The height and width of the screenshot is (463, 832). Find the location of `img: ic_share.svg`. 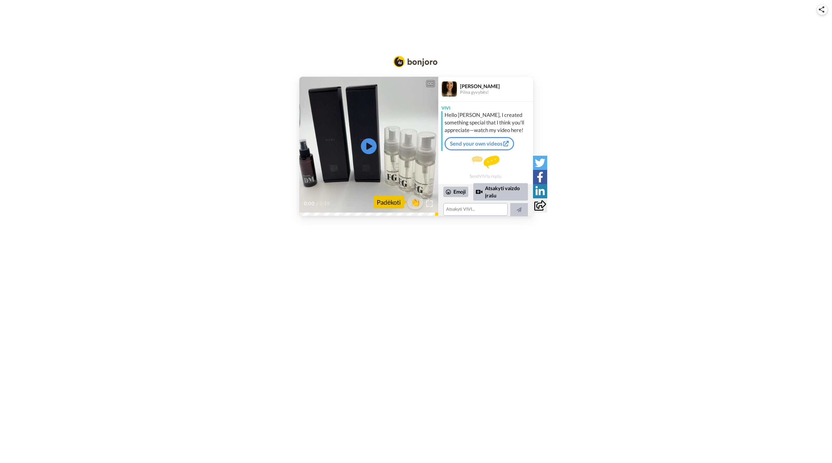

img: ic_share.svg is located at coordinates (822, 9).